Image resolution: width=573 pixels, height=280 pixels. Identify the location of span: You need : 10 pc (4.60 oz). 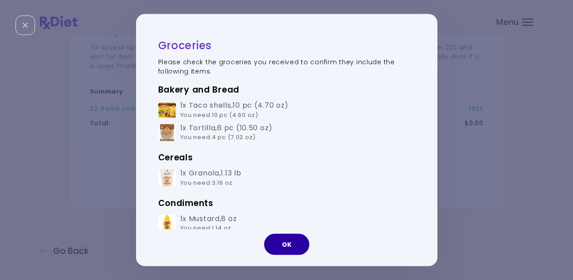
(219, 114).